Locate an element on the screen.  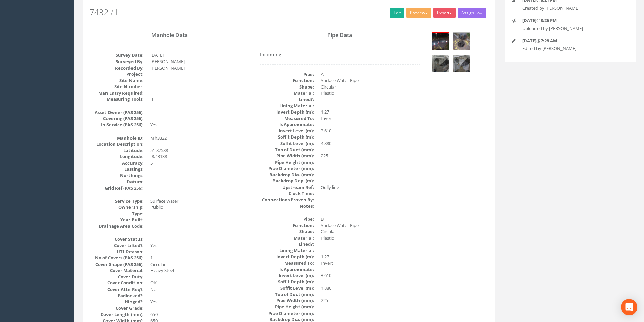
dd: Mh3322 is located at coordinates (200, 138).